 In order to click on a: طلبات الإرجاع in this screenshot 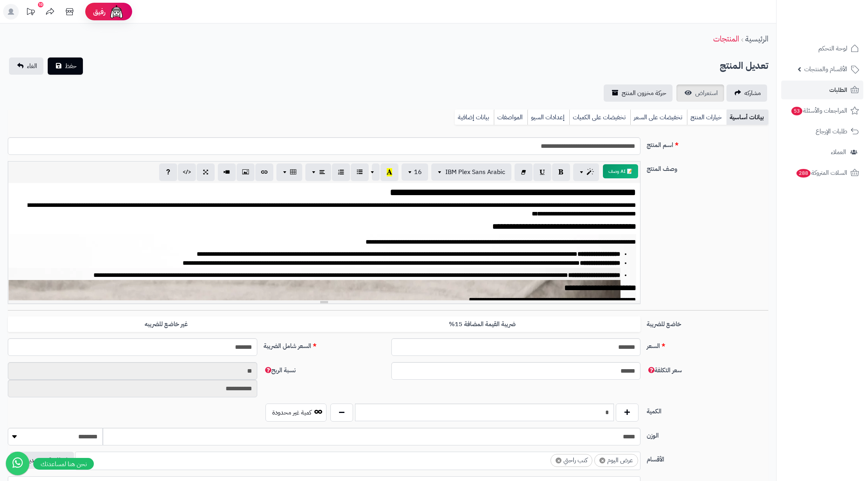, I will do `click(823, 132)`.